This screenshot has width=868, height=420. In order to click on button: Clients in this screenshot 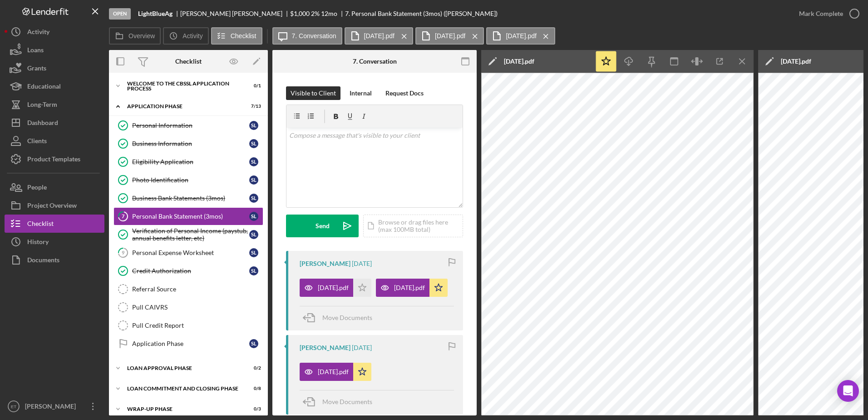, I will do `click(55, 141)`.